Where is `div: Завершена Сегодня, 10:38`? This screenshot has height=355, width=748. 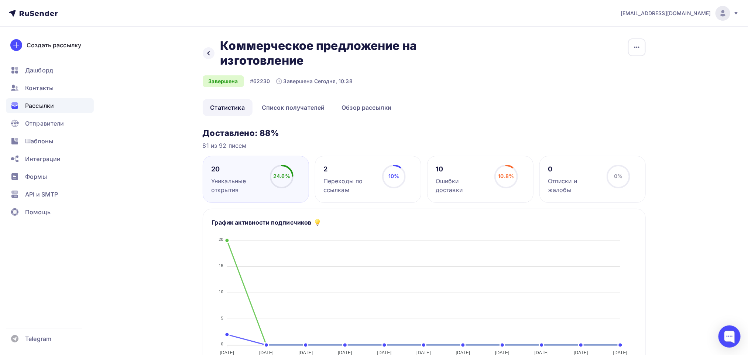 div: Завершена Сегодня, 10:38 is located at coordinates (314, 81).